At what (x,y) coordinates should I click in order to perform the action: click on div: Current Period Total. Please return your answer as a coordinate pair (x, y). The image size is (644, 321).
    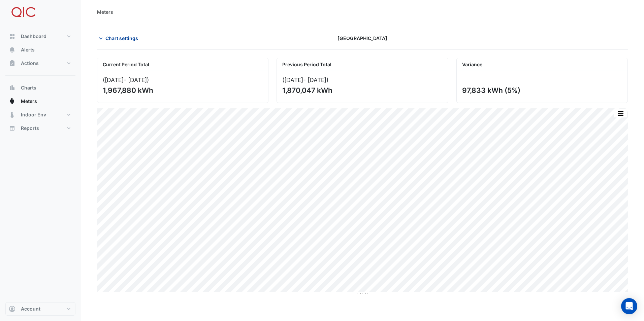
    Looking at the image, I should click on (183, 64).